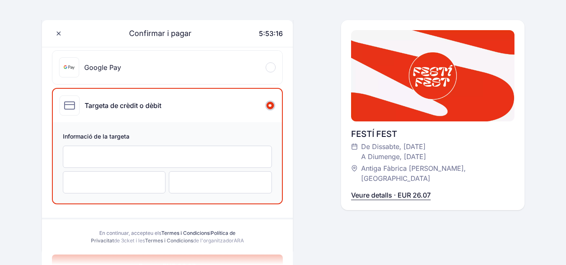  What do you see at coordinates (271, 34) in the screenshot?
I see `span: 5:53:16` at bounding box center [271, 34].